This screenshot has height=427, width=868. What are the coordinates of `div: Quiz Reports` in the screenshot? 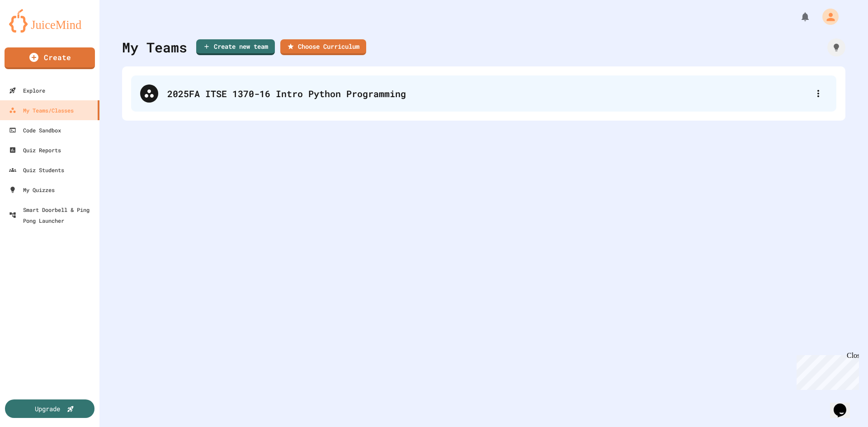 It's located at (35, 150).